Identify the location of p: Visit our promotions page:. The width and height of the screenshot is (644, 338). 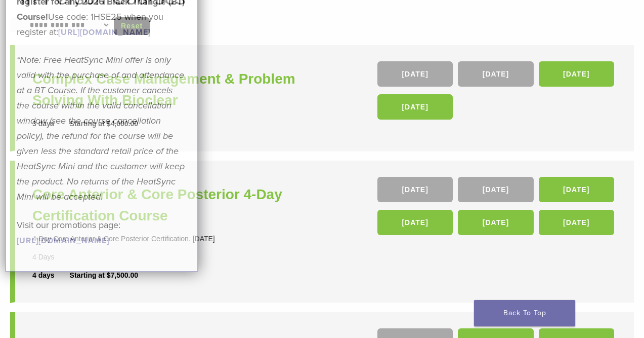
(101, 232).